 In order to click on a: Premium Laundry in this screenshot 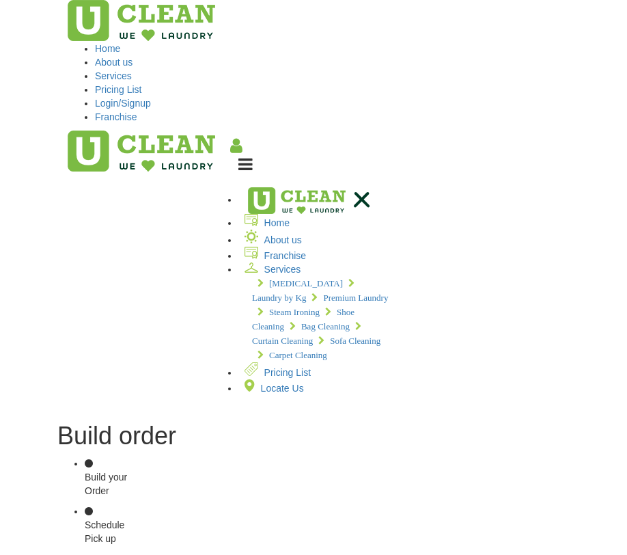, I will do `click(347, 297)`.